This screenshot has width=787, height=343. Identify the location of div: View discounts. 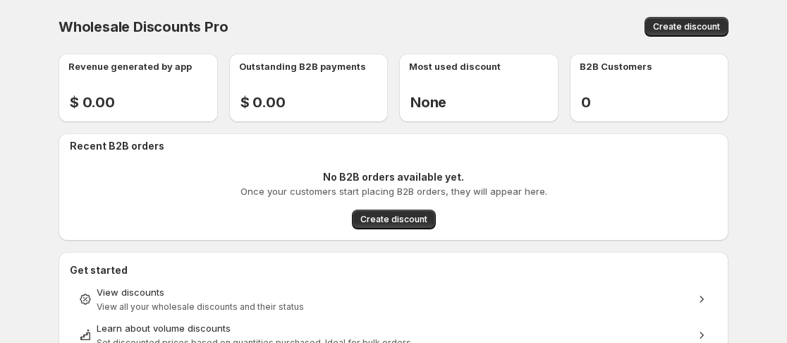
(394, 292).